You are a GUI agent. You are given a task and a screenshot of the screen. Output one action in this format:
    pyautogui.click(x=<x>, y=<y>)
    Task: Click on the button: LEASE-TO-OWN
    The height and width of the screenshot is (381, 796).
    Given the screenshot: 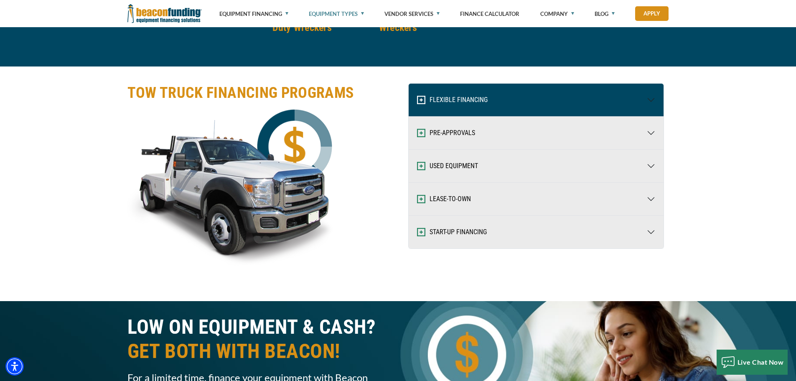 What is the action you would take?
    pyautogui.click(x=536, y=199)
    